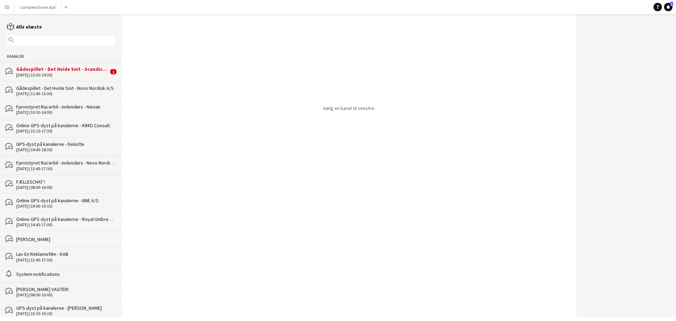 The image size is (676, 321). What do you see at coordinates (65, 107) in the screenshot?
I see `div: Fjernstyret Racerbil - indendørs - Naviair` at bounding box center [65, 107].